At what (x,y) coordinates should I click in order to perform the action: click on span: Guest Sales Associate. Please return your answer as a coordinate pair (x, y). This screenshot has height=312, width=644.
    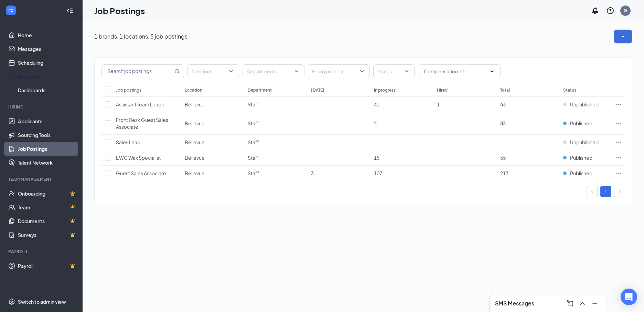
    Looking at the image, I should click on (141, 173).